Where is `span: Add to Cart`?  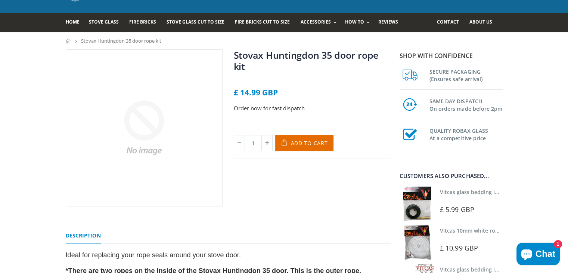 span: Add to Cart is located at coordinates (309, 143).